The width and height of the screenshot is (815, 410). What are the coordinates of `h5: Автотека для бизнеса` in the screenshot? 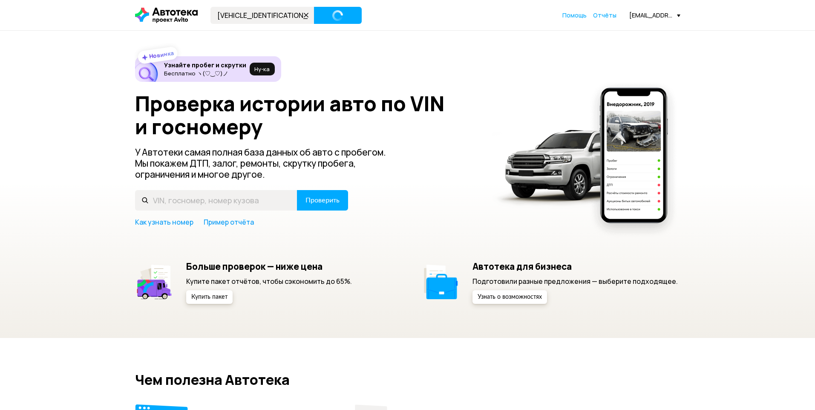 It's located at (575, 266).